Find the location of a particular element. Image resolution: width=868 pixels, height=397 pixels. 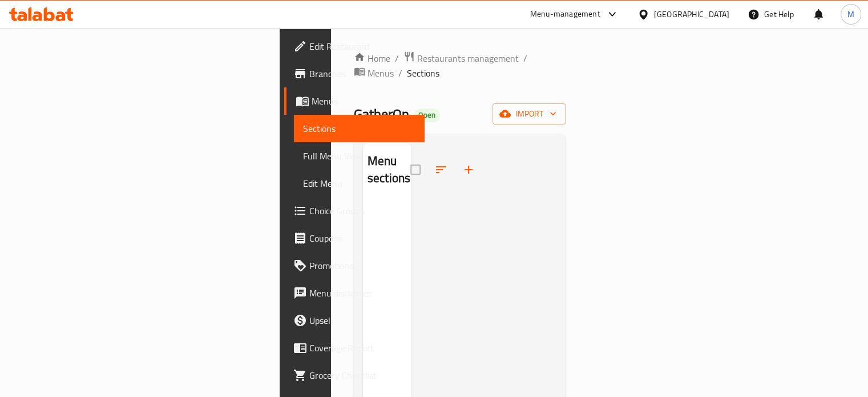

a: Promotions is located at coordinates (354, 266).